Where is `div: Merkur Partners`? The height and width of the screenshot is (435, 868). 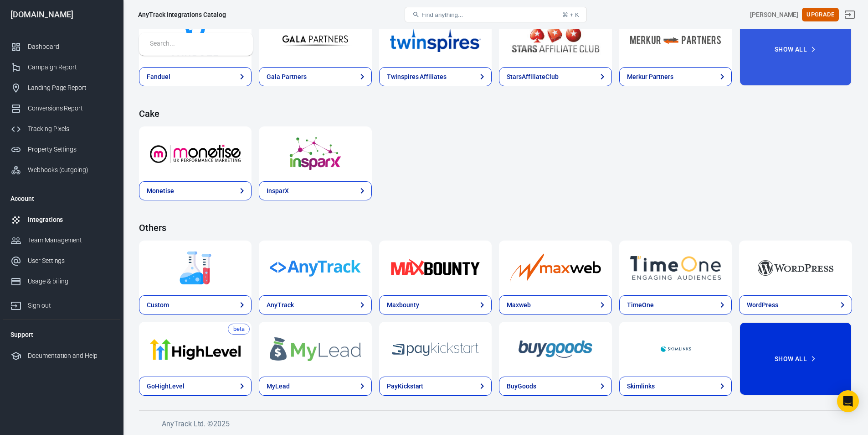
div: Merkur Partners is located at coordinates (650, 77).